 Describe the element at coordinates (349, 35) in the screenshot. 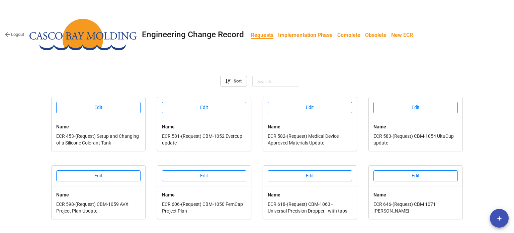

I see `b: Complete` at that location.